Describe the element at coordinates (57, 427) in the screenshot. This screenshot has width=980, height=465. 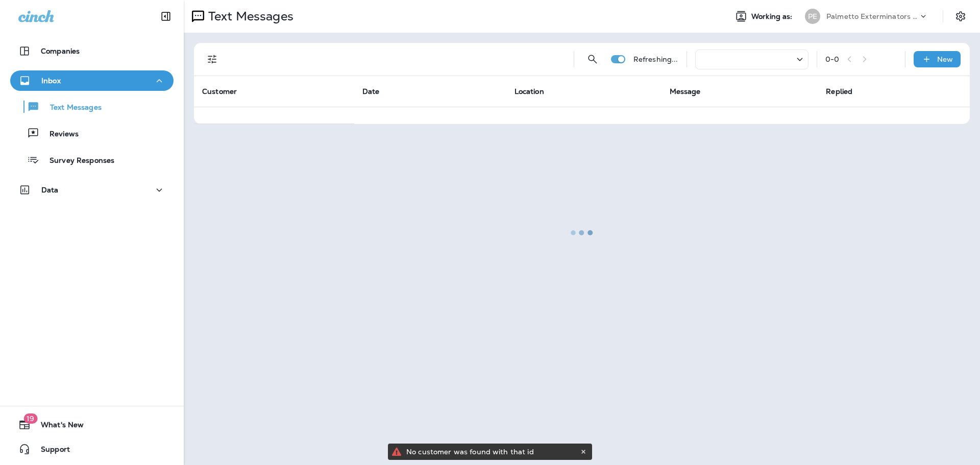
I see `span: What's New` at that location.